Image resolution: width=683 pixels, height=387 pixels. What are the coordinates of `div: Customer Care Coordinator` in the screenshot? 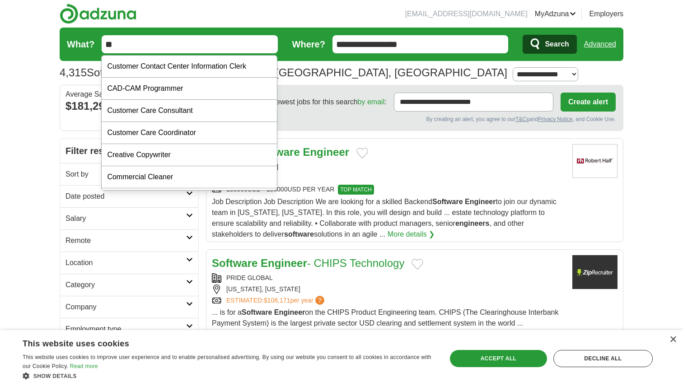 It's located at (189, 133).